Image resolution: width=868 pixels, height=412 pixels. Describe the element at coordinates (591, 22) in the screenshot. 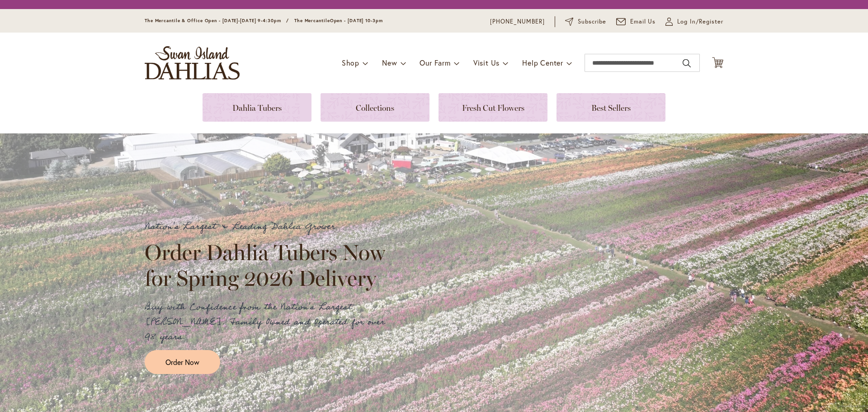

I see `span: Subscribe` at that location.